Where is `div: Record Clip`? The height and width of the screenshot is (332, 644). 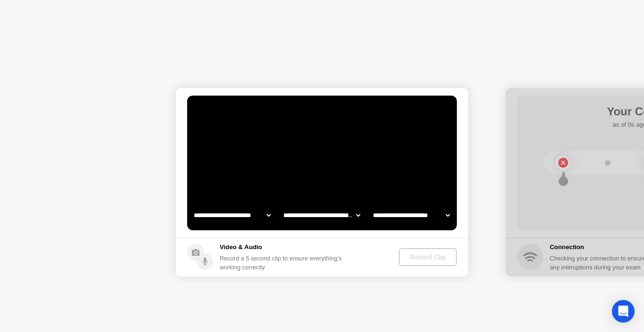 div: Record Clip is located at coordinates (428, 258).